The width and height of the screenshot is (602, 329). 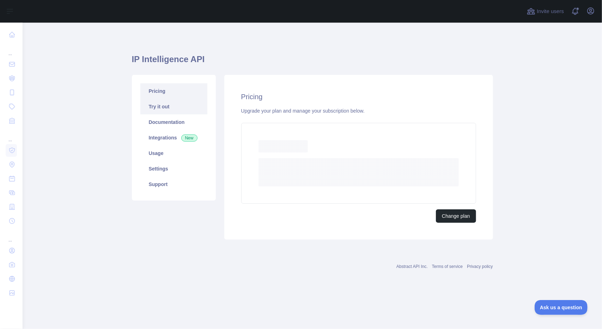 I want to click on a: Documentation, so click(x=174, y=122).